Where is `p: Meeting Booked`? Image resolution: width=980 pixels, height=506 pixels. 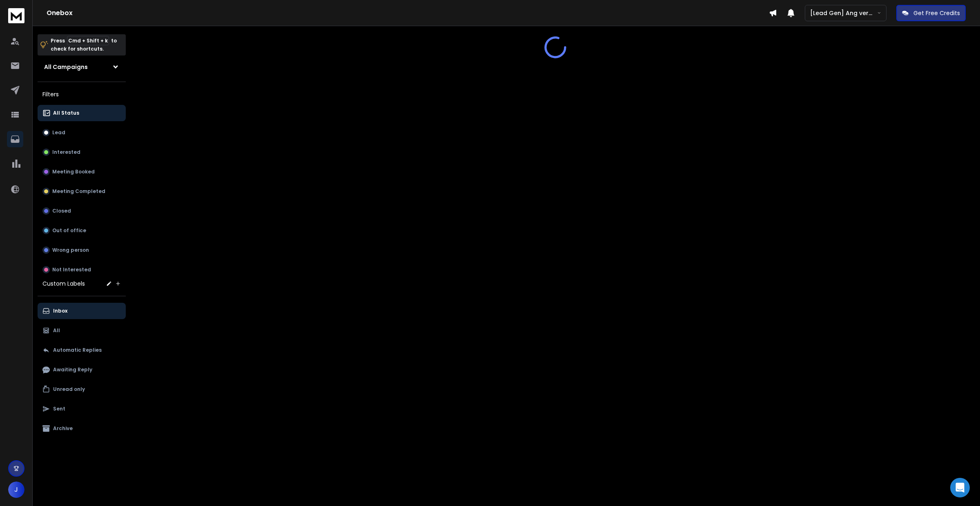 p: Meeting Booked is located at coordinates (73, 172).